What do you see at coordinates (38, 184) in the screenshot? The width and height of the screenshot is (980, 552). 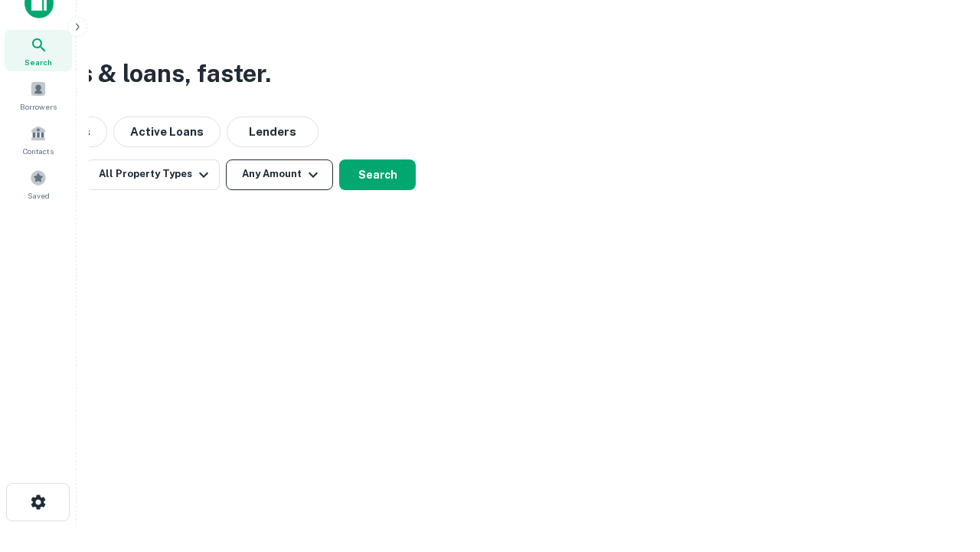 I see `div: Saved` at bounding box center [38, 184].